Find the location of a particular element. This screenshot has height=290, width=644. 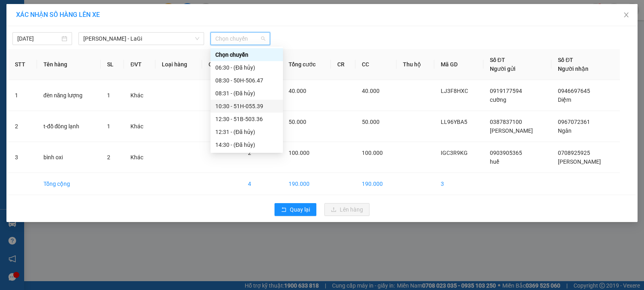

div: 10:30 - 51H-055.39 is located at coordinates (247, 106).